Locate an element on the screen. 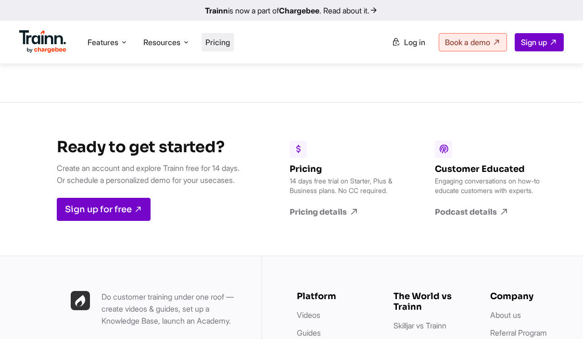 The width and height of the screenshot is (583, 339). a: Videos is located at coordinates (308, 315).